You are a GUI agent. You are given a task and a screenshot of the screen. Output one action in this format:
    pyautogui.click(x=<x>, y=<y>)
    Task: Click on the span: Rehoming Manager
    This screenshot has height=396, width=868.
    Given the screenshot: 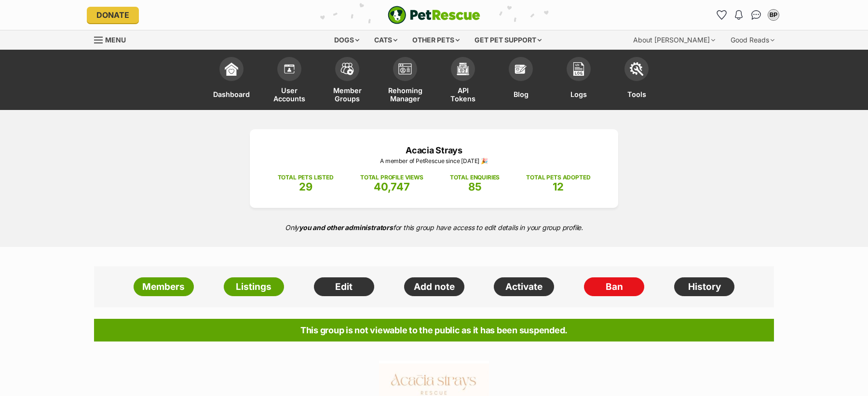 What is the action you would take?
    pyautogui.click(x=405, y=94)
    